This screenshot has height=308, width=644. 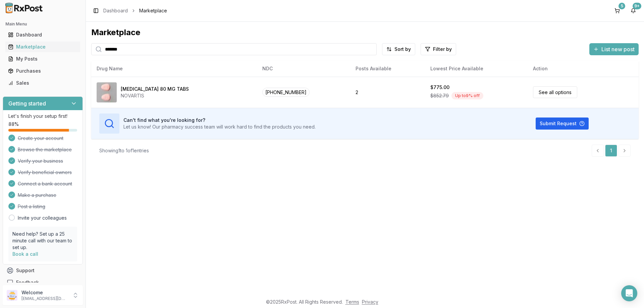 What do you see at coordinates (45, 184) in the screenshot?
I see `span: Connect a bank account` at bounding box center [45, 184].